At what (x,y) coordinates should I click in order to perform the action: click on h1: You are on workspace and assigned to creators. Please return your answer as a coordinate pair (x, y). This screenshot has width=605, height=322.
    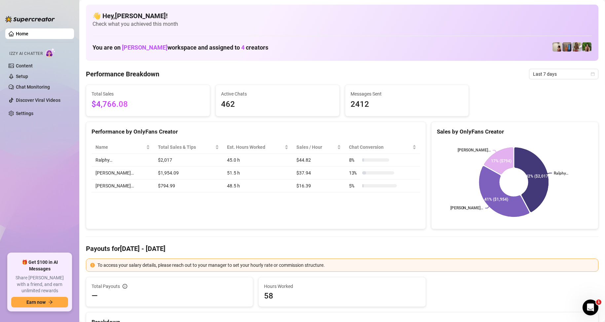
    Looking at the image, I should click on (181, 48).